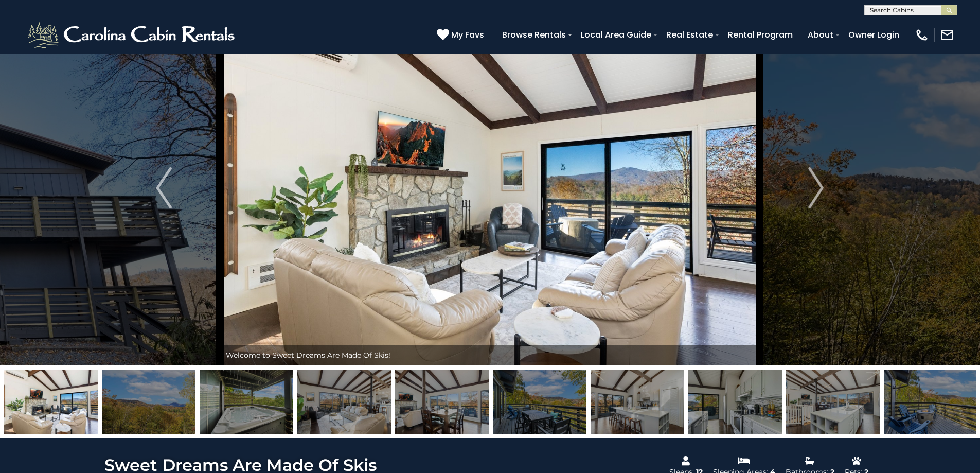 Image resolution: width=980 pixels, height=473 pixels. I want to click on div: Welcome to Sweet Dreams Are Made Of Skis!, so click(490, 355).